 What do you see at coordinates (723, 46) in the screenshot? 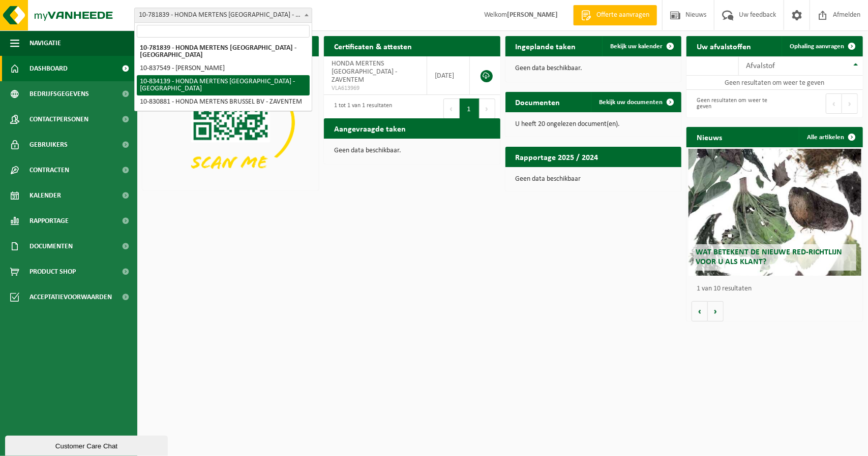
I see `h2: Uw afvalstoffen` at bounding box center [723, 46].